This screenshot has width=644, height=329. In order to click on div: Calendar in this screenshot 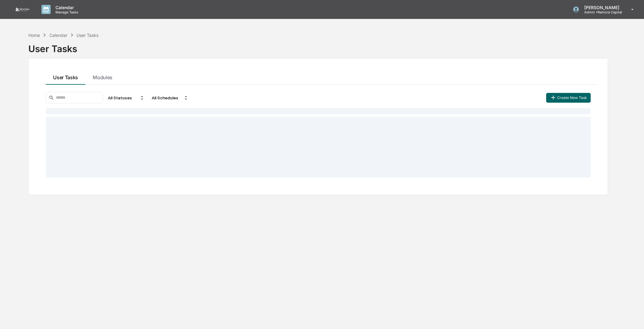, I will do `click(59, 35)`.